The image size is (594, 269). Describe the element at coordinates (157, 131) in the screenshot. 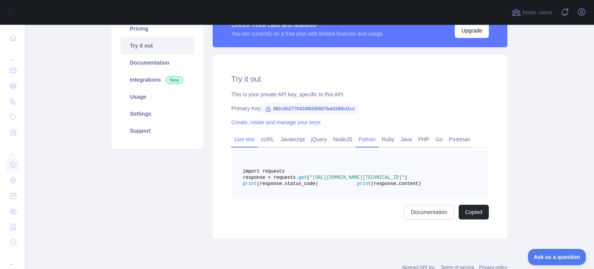

I see `a: Support` at that location.